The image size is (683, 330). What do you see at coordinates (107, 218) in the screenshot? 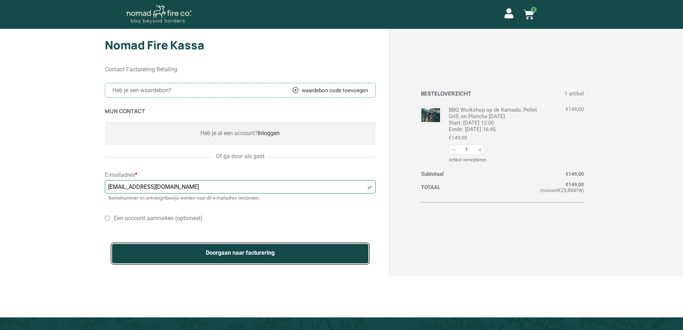
I see `input: Een account aanmaken (optioneel)` at bounding box center [107, 218].